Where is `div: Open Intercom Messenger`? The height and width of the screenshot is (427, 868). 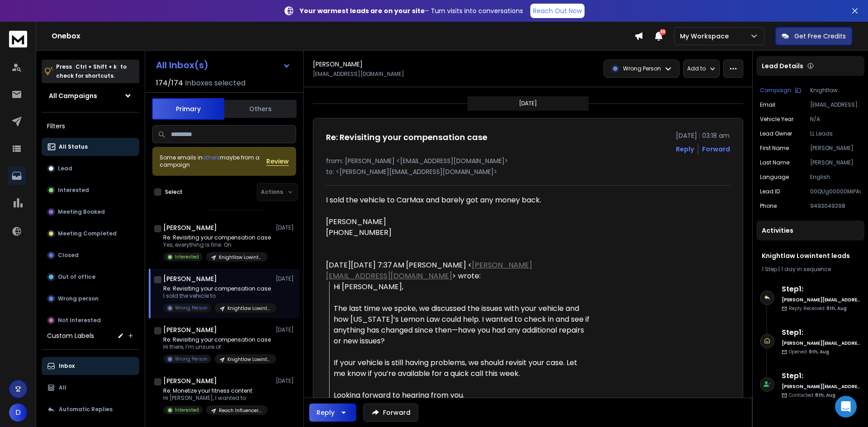 div: Open Intercom Messenger is located at coordinates (846, 406).